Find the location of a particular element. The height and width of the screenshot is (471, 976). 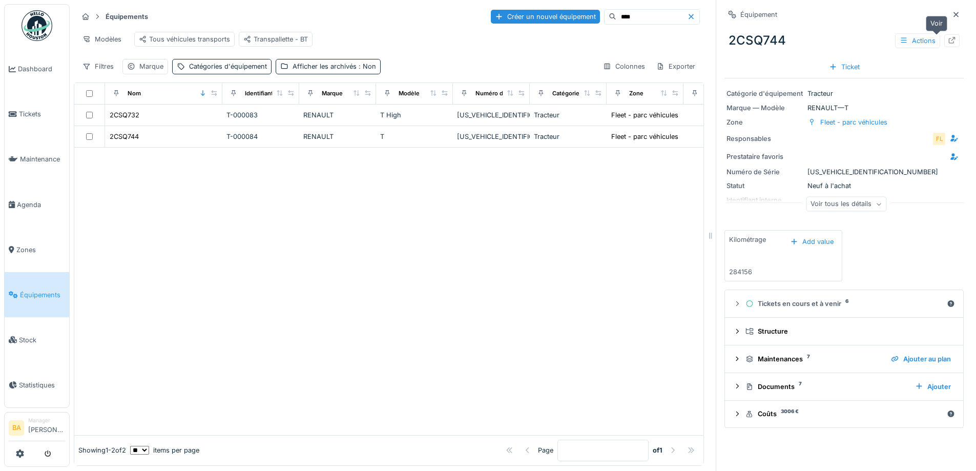

div: T is located at coordinates (415, 136).